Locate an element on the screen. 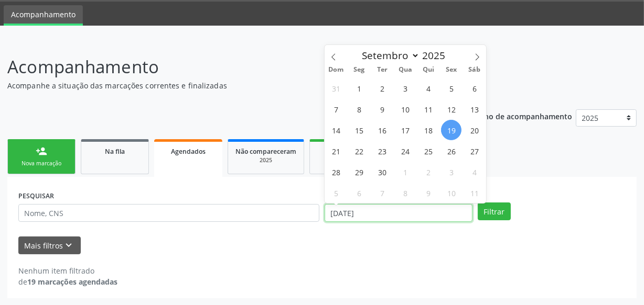 Image resolution: width=644 pixels, height=305 pixels. span: Setembro 29, 2025 is located at coordinates (359, 172).